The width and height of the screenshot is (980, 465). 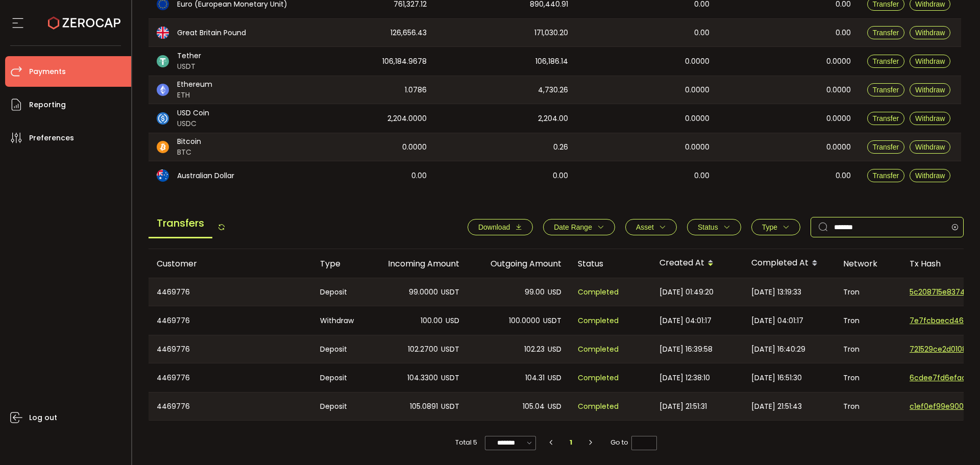 What do you see at coordinates (163, 33) in the screenshot?
I see `img: gbp_portfolio.svg` at bounding box center [163, 33].